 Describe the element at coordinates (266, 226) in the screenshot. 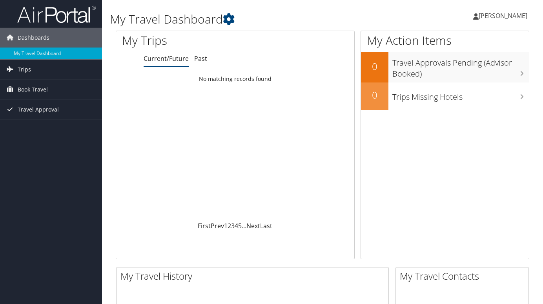

I see `a: Last` at that location.